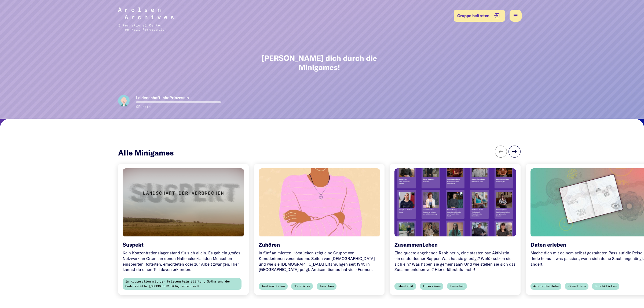 Image resolution: width=644 pixels, height=308 pixels. What do you see at coordinates (183, 246) in the screenshot?
I see `h6: Suspekt` at bounding box center [183, 246].